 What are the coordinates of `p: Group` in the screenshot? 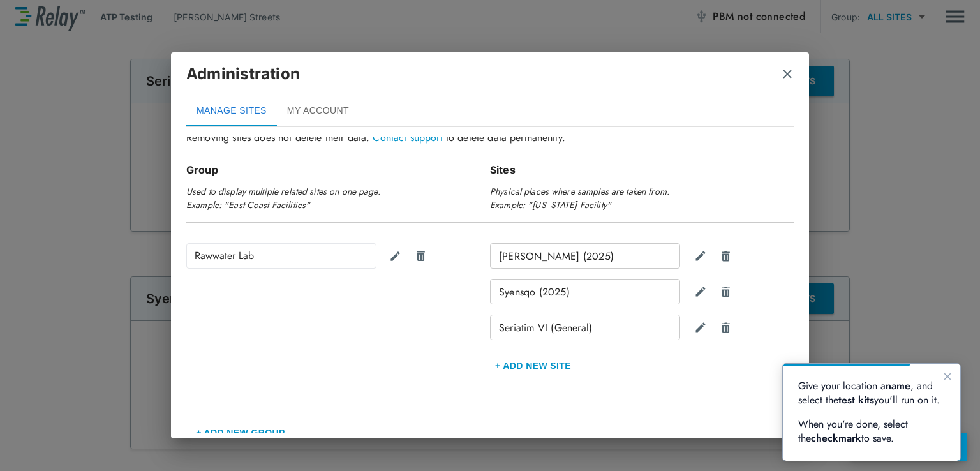 It's located at (338, 170).